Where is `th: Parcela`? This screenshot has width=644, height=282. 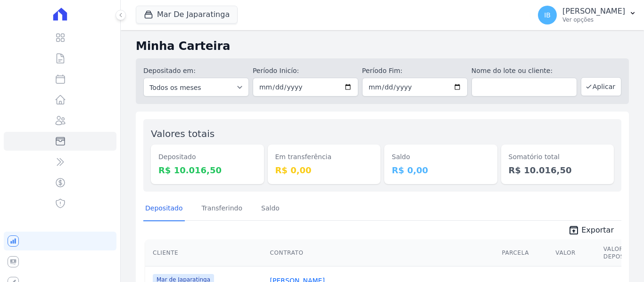
th: Parcela is located at coordinates (525, 253).